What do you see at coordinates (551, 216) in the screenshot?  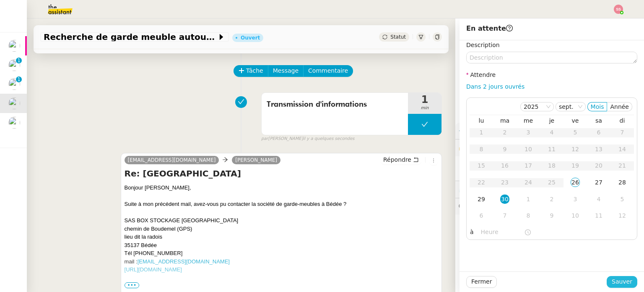 I see `td: 09/10/2025` at bounding box center [551, 216].